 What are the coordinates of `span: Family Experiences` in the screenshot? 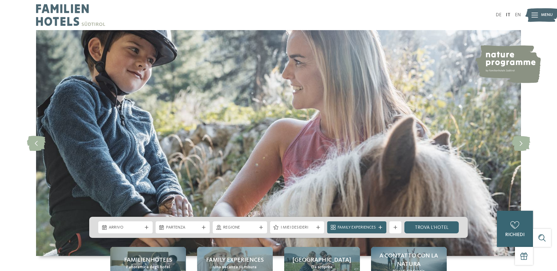 It's located at (357, 227).